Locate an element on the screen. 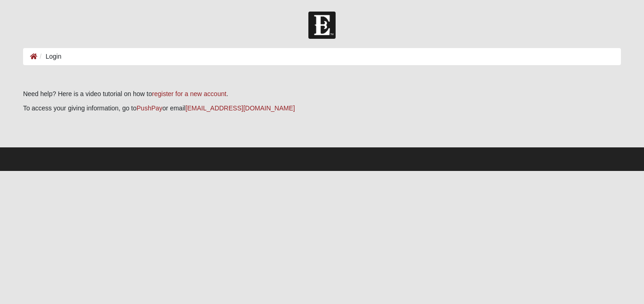  p: To access your giving information, go to or email is located at coordinates (322, 108).